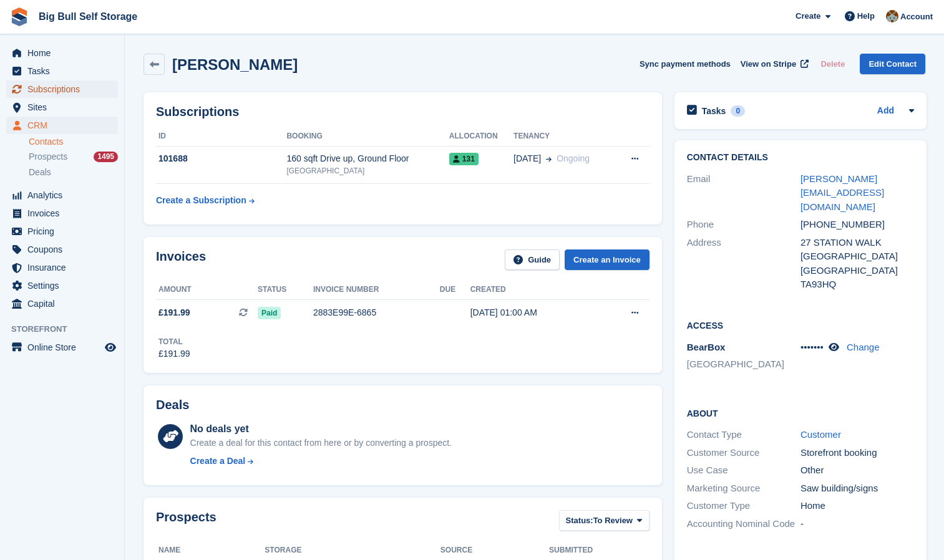 The width and height of the screenshot is (944, 560). Describe the element at coordinates (65, 347) in the screenshot. I see `span: Online Store` at that location.